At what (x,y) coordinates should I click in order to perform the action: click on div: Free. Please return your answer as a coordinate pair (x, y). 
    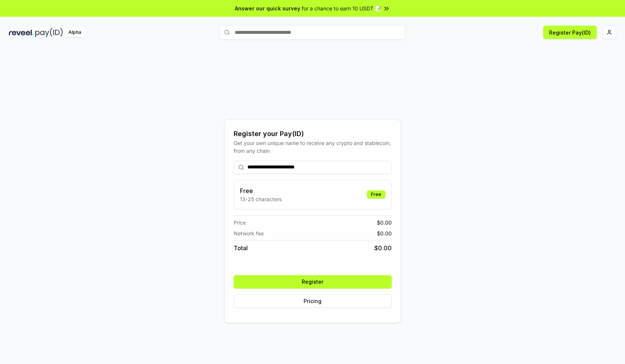
    Looking at the image, I should click on (376, 194).